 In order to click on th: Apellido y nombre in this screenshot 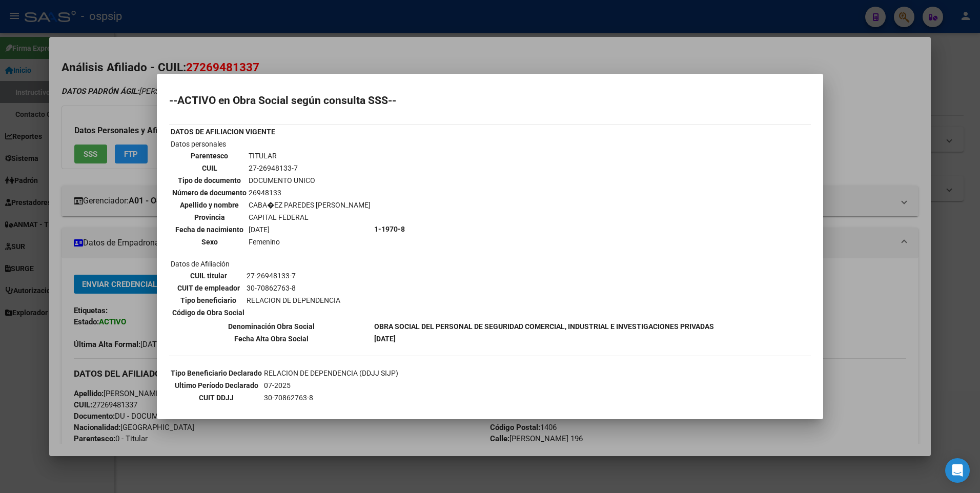, I will do `click(209, 205)`.